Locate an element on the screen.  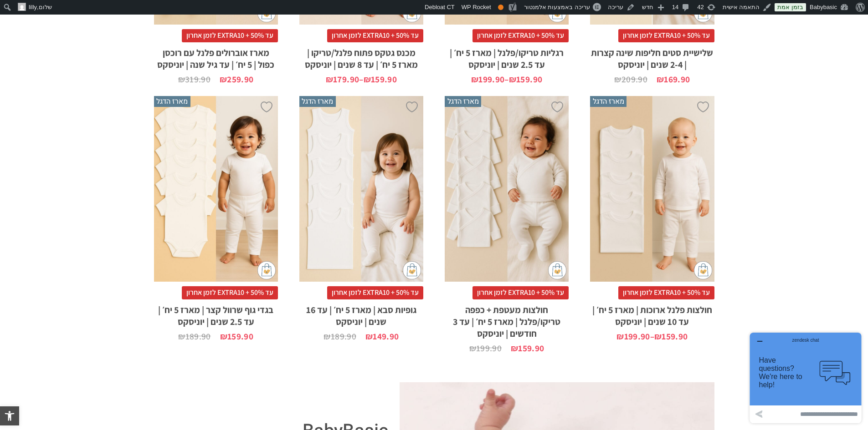
a: בזמן אמת is located at coordinates (790, 7).